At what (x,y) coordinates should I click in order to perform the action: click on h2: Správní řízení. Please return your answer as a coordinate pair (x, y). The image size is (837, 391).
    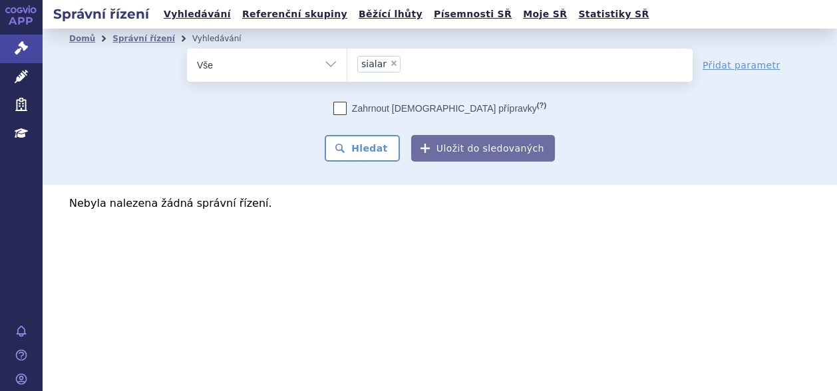
    Looking at the image, I should click on (101, 14).